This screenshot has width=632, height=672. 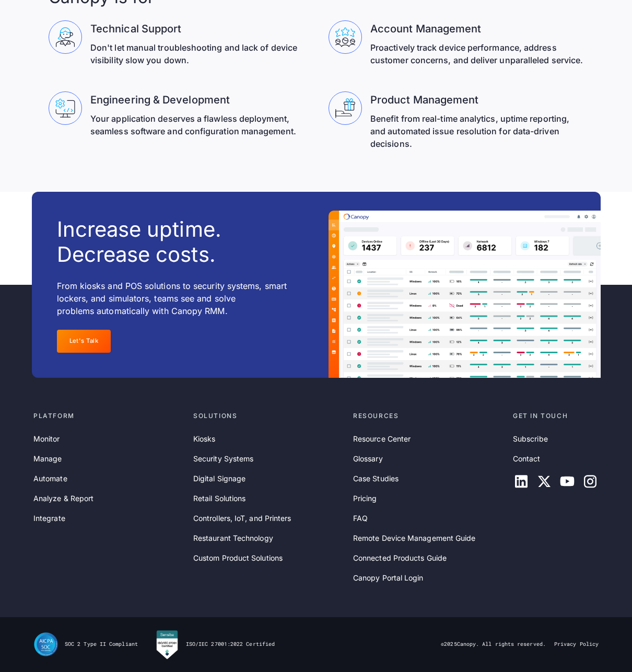 I want to click on div: Resources, so click(x=429, y=416).